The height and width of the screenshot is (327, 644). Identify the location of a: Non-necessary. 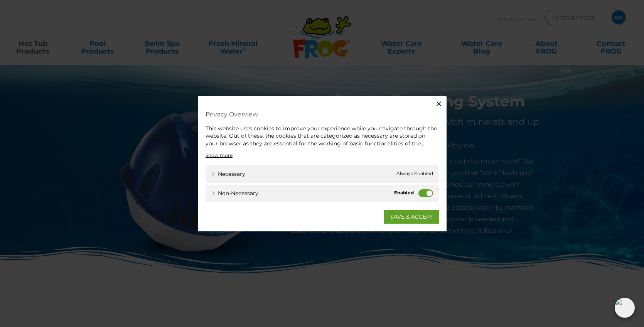
(235, 193).